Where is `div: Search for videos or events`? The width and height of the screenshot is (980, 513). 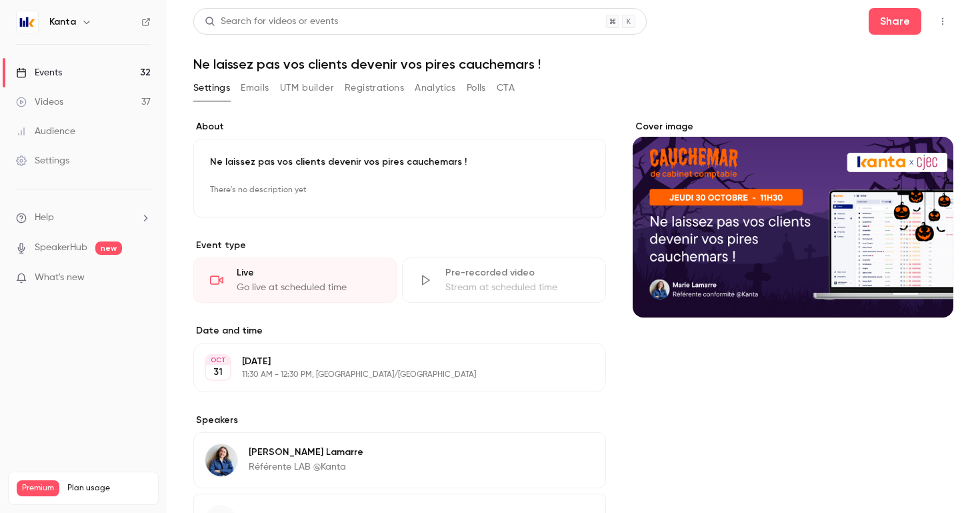 div: Search for videos or events is located at coordinates (271, 21).